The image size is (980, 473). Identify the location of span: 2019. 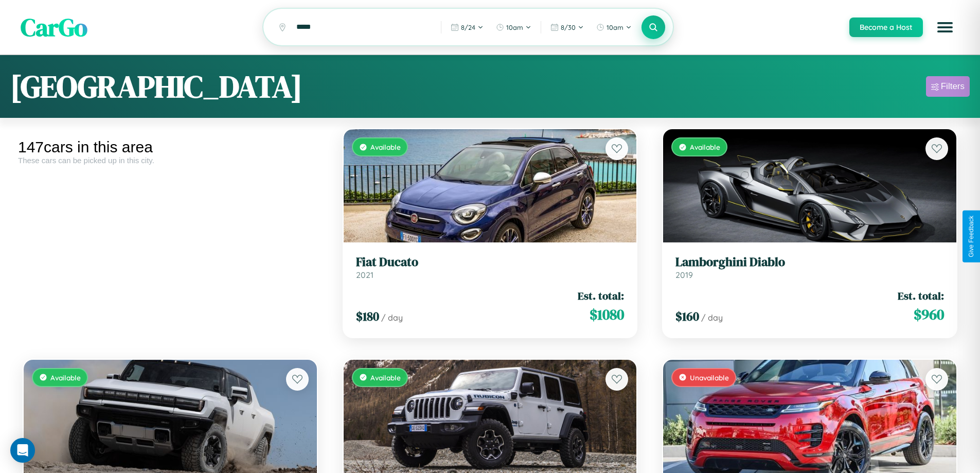
(685, 275).